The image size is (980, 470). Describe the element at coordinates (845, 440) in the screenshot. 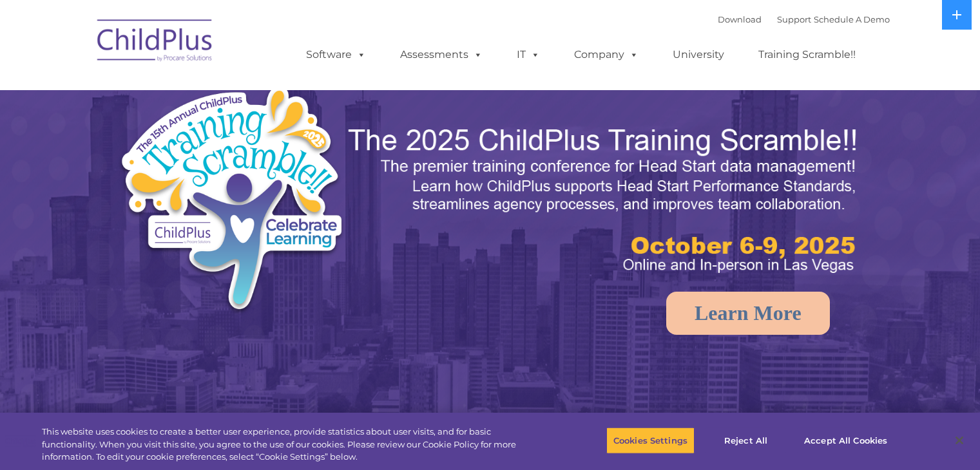

I see `button: Accept All Cookies` at that location.